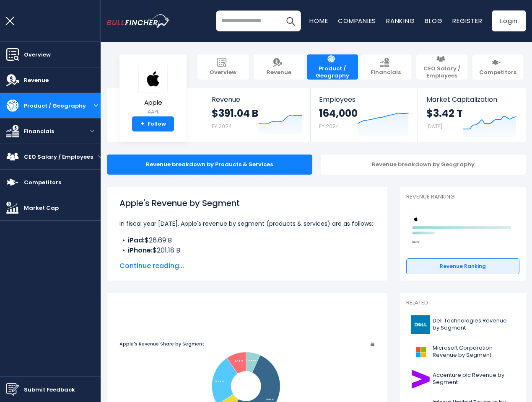 The image size is (532, 402). What do you see at coordinates (153, 103) in the screenshot?
I see `span: Apple` at bounding box center [153, 103].